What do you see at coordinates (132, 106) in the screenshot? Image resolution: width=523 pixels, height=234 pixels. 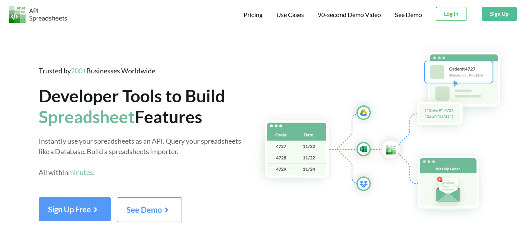 I see `span: Developer Tools to Build Features` at bounding box center [132, 106].